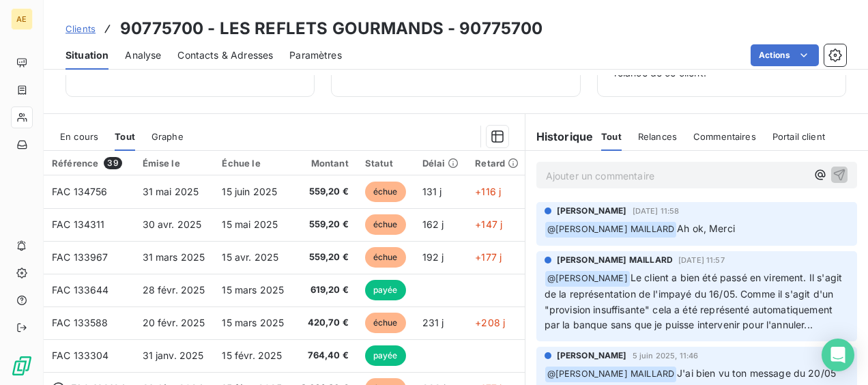 This screenshot has height=385, width=868. Describe the element at coordinates (315, 55) in the screenshot. I see `span: Paramètres` at that location.